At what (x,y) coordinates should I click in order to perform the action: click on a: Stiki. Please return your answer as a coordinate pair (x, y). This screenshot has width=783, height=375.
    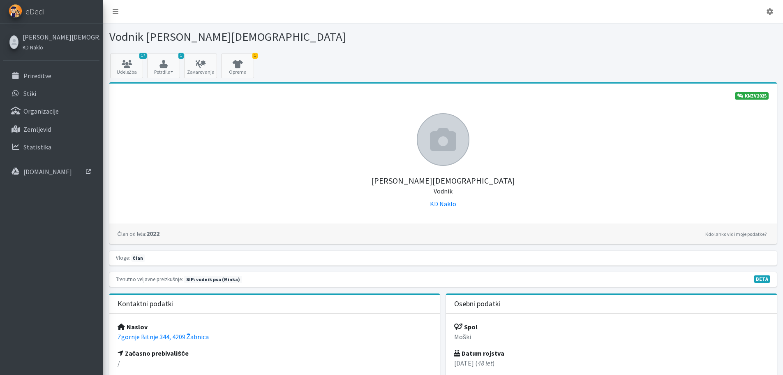
    Looking at the image, I should click on (51, 93).